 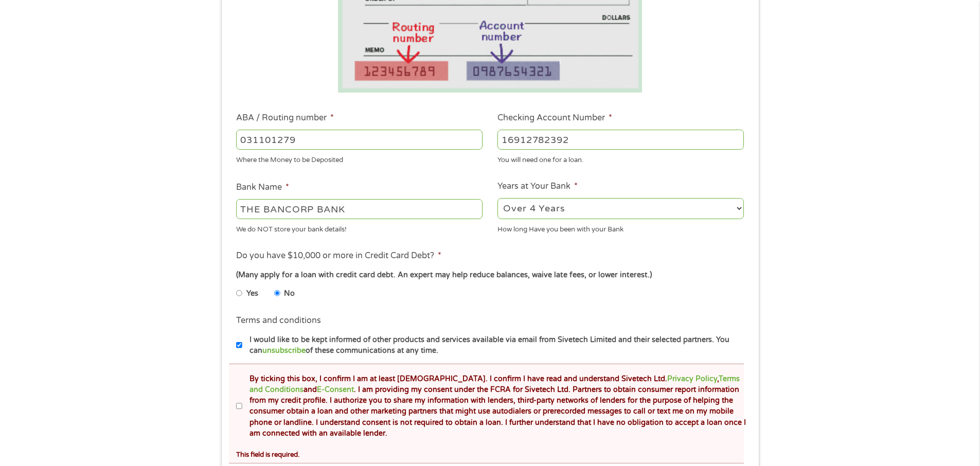 What do you see at coordinates (336, 390) in the screenshot?
I see `a: E-Consent` at bounding box center [336, 390].